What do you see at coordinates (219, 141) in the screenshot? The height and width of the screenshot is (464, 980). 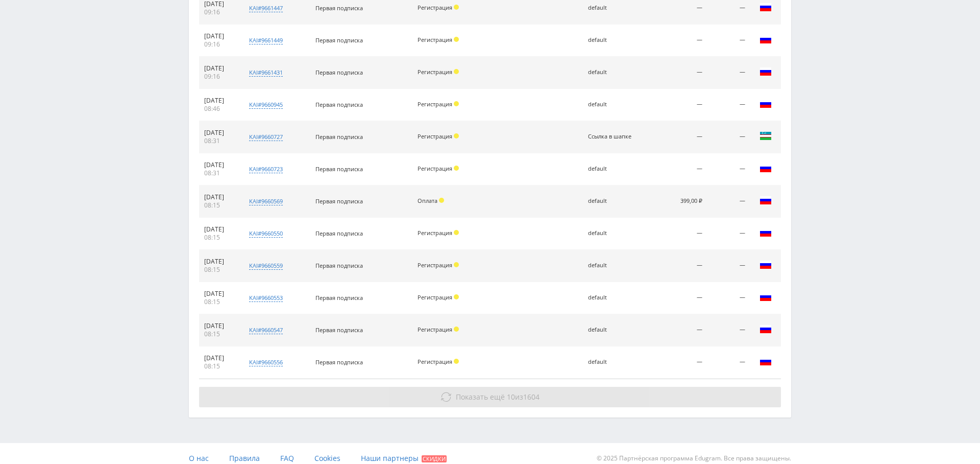 I see `div: 08:31` at bounding box center [219, 141].